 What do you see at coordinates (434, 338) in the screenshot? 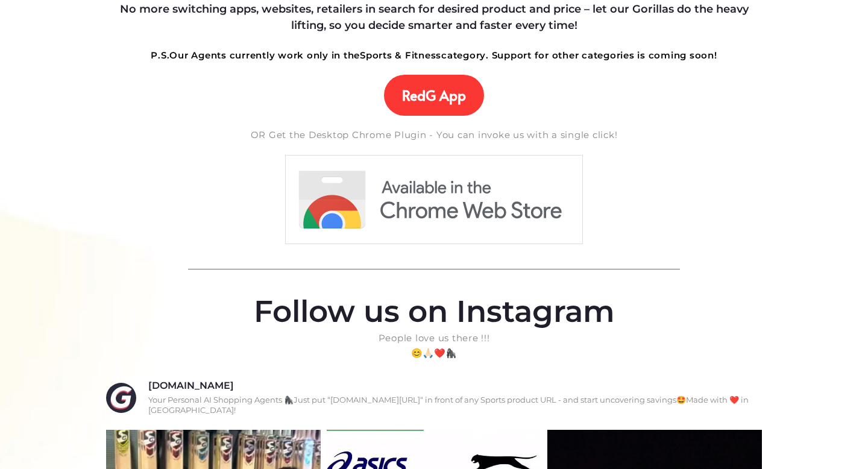
I see `h6: People love us there !!!` at bounding box center [434, 338].